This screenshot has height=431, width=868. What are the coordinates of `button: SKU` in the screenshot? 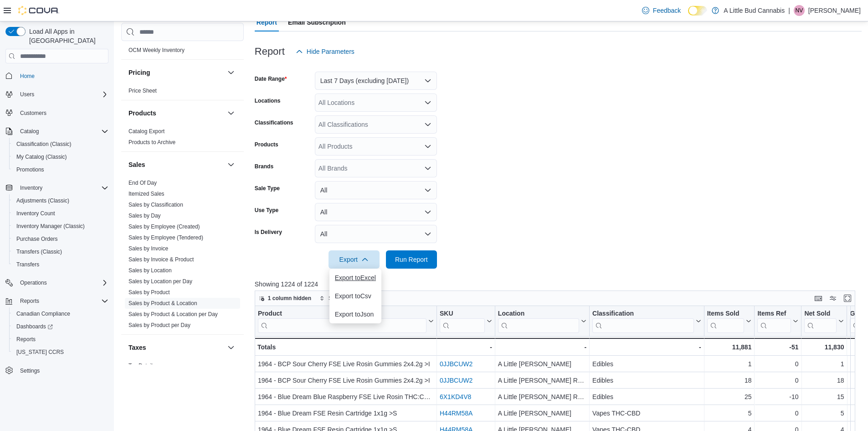 It's located at (466, 321).